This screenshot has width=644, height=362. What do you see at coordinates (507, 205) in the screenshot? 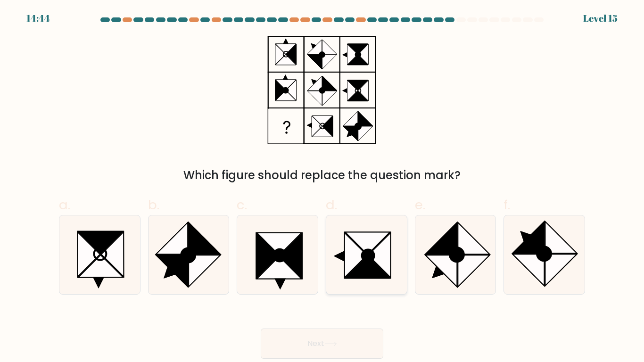
I see `span: f.` at bounding box center [507, 205].